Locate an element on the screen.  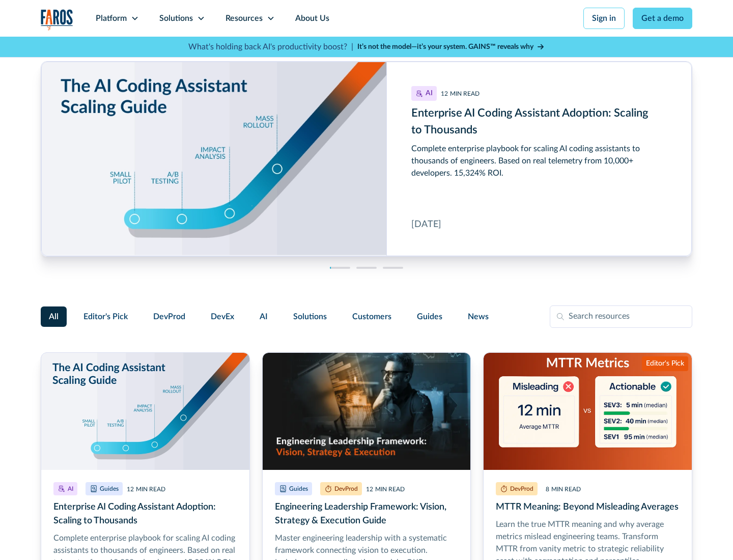
span: Customers is located at coordinates (372, 317).